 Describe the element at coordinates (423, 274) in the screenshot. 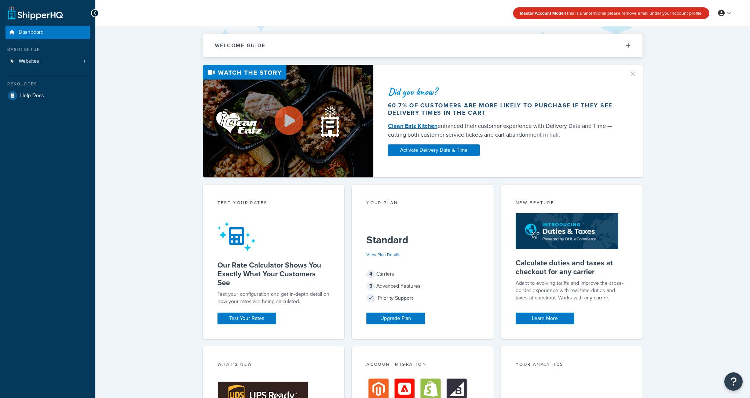

I see `div: Carriers` at that location.